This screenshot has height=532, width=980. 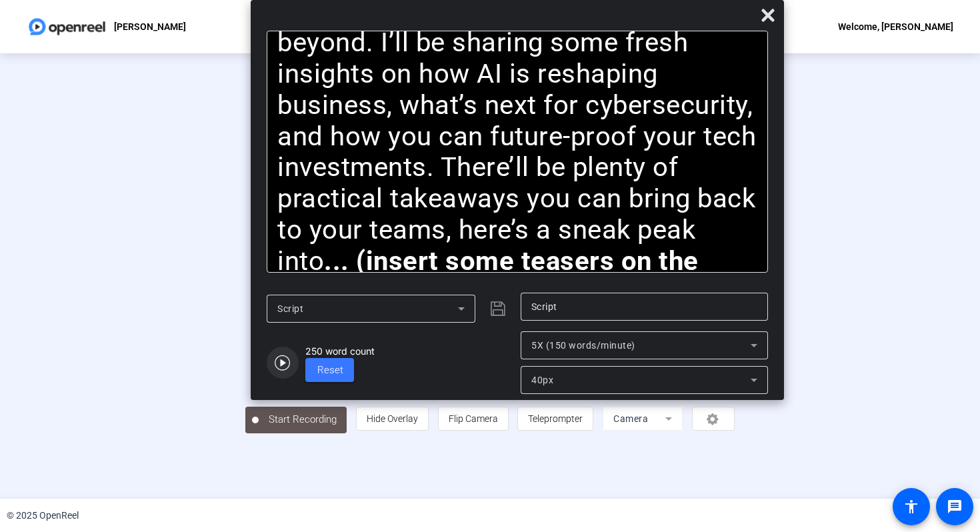 What do you see at coordinates (491, 277) in the screenshot?
I see `strong: ... (insert some teasers on the content here).` at bounding box center [491, 277].